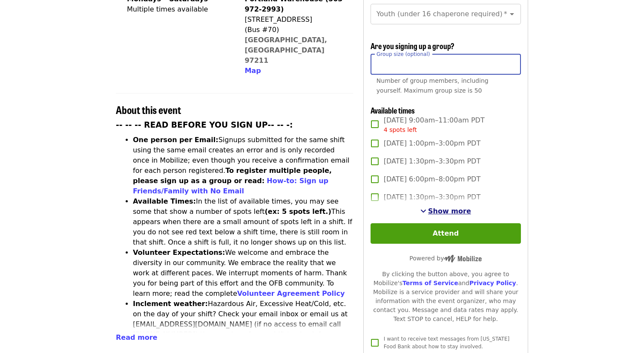  I want to click on a: Terms of Service, so click(430, 283).